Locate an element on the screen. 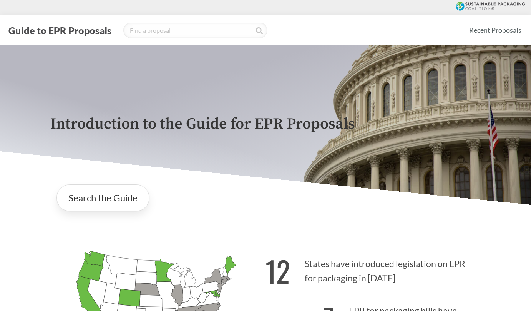  a: Search the Guide is located at coordinates (103, 198).